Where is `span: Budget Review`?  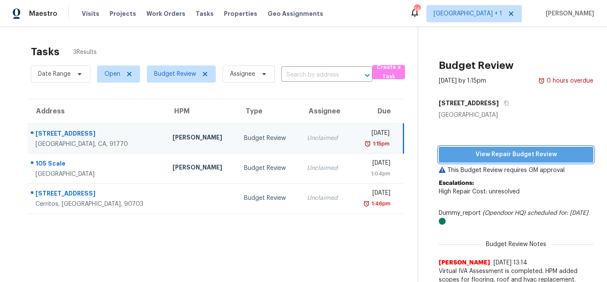
span: Budget Review is located at coordinates (175, 74).